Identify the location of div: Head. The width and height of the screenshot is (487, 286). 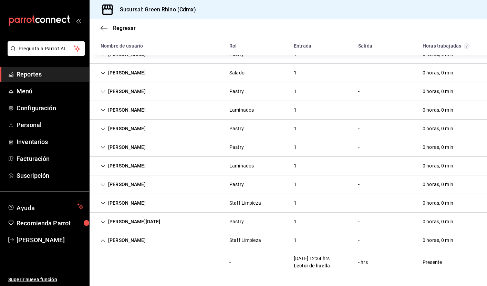
(288, 46).